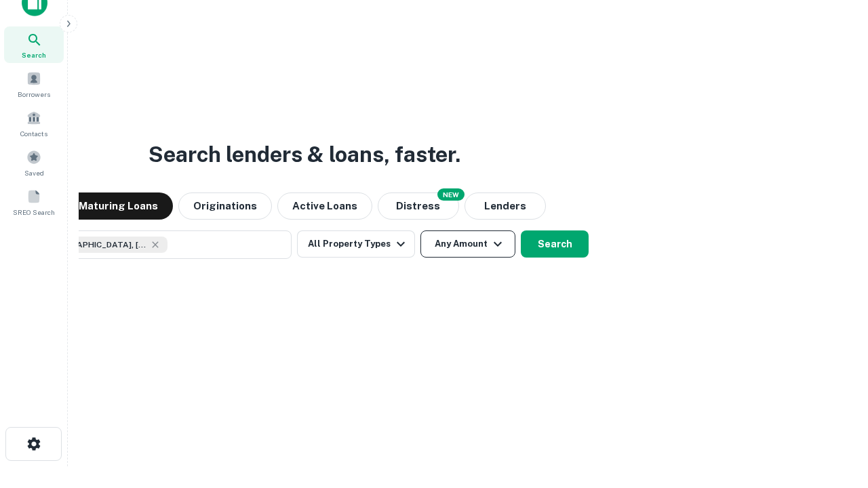  What do you see at coordinates (34, 201) in the screenshot?
I see `a: SREO Search` at bounding box center [34, 201].